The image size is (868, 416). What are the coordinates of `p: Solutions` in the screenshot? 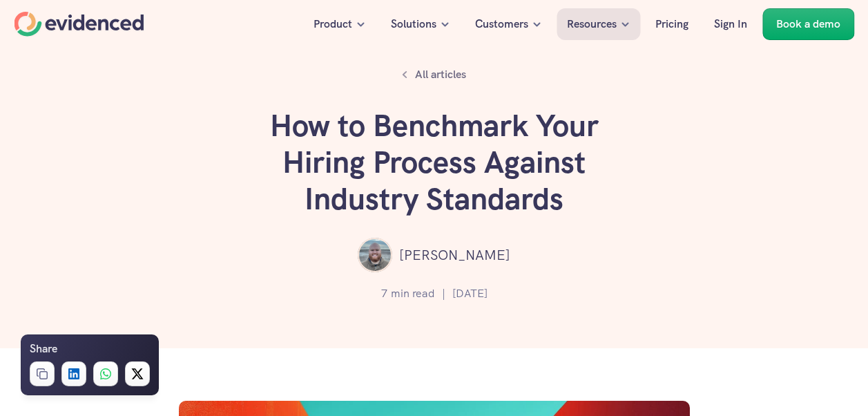 It's located at (414, 24).